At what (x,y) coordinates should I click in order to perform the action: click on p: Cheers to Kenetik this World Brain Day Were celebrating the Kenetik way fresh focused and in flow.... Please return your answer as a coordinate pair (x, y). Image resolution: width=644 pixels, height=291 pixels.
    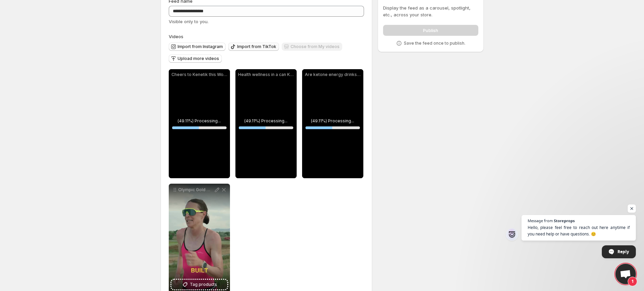
    Looking at the image, I should click on (199, 75).